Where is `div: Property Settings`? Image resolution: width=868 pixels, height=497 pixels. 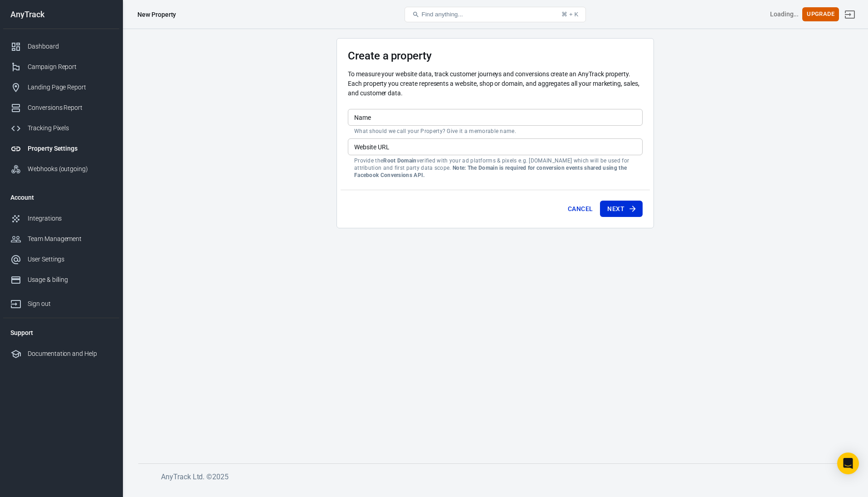 div: Property Settings is located at coordinates (70, 149).